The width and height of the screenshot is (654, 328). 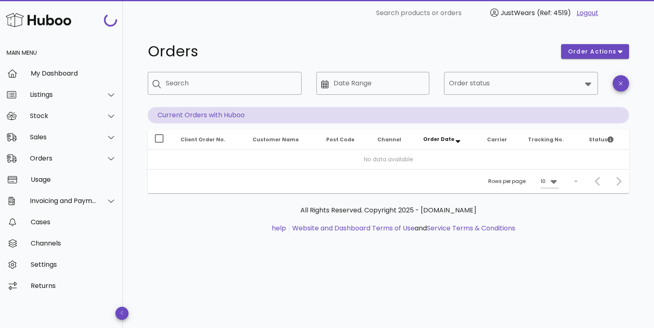 I want to click on div: Sales, so click(x=63, y=137).